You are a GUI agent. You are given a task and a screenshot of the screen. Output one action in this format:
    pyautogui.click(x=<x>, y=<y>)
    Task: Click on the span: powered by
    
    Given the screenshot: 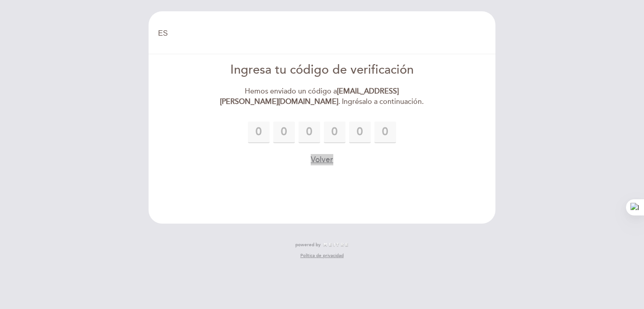 What is the action you would take?
    pyautogui.click(x=308, y=245)
    